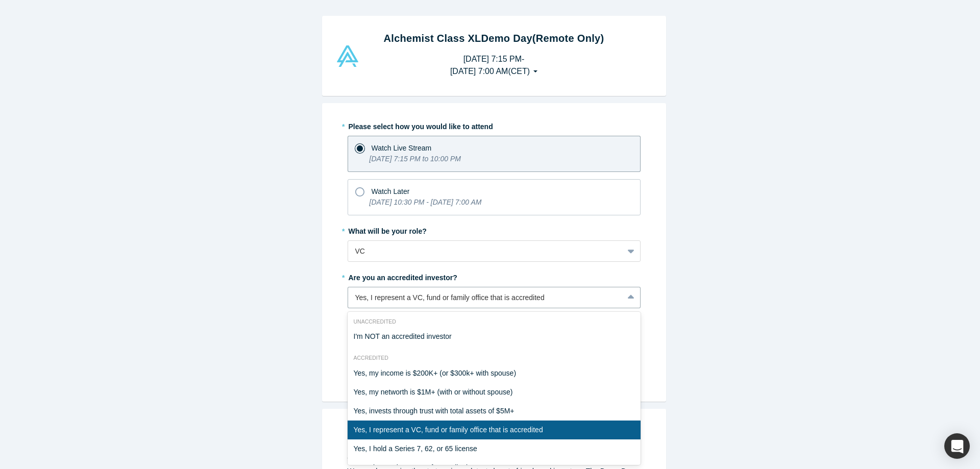 The image size is (980, 469). I want to click on label: Please select how you would like to attend, so click(494, 125).